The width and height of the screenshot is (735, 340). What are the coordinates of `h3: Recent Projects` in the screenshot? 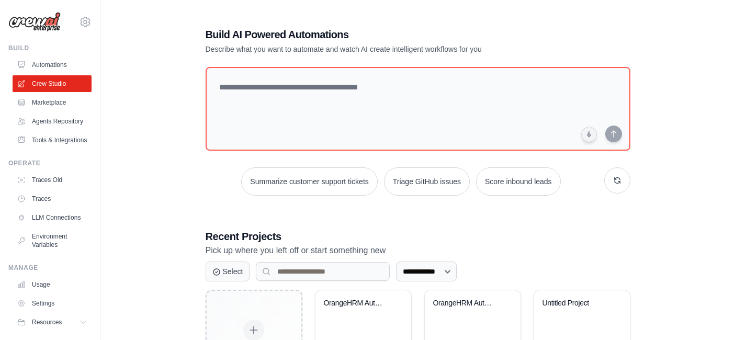 It's located at (418, 236).